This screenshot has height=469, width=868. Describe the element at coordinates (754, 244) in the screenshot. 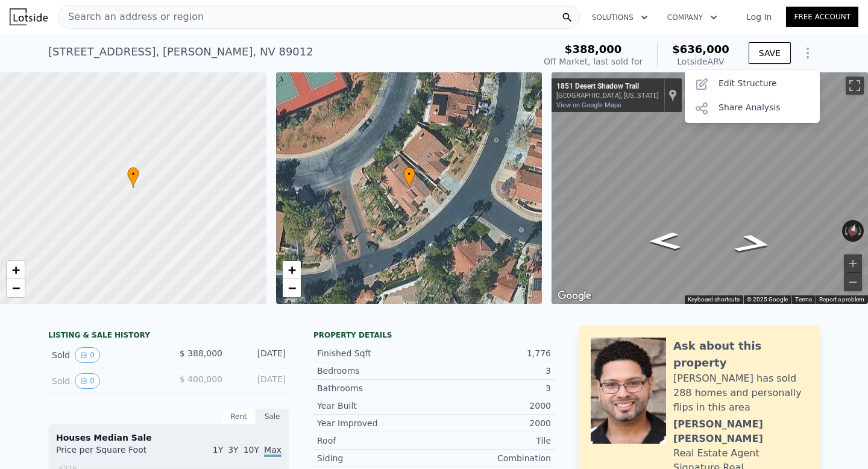

I see `path: Go West, Desert Shadow Trail` at that location.